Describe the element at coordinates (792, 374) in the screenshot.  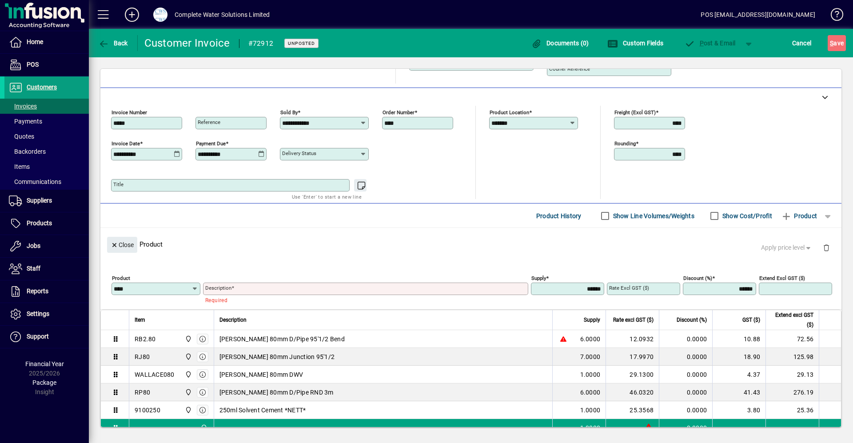
I see `td: 29.13` at that location.